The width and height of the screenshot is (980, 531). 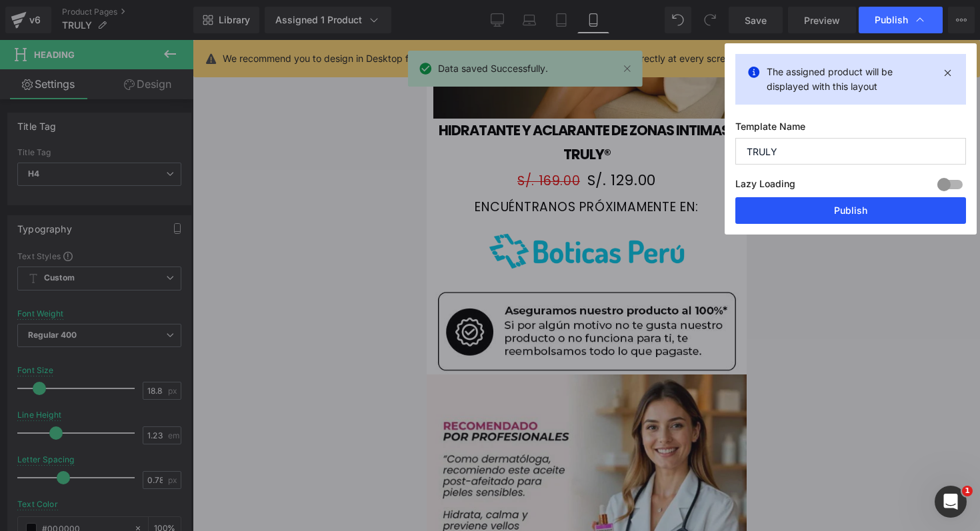 I want to click on h4: ENCUÉNTRANOS PRÓXIMAMENTE EN:, so click(x=160, y=167).